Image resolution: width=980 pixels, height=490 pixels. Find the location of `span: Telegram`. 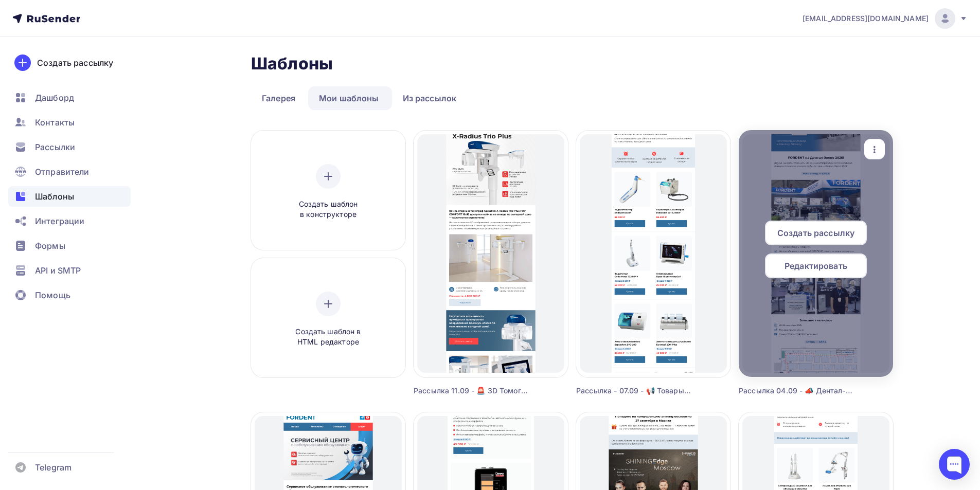

span: Telegram is located at coordinates (53, 467).